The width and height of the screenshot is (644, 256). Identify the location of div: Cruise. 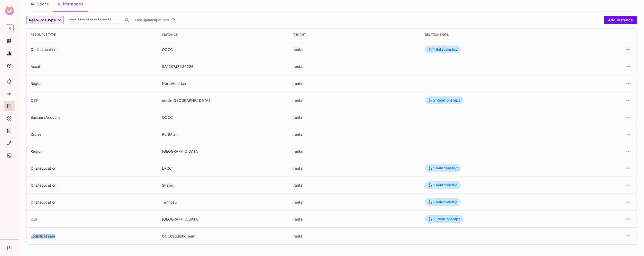
(92, 134).